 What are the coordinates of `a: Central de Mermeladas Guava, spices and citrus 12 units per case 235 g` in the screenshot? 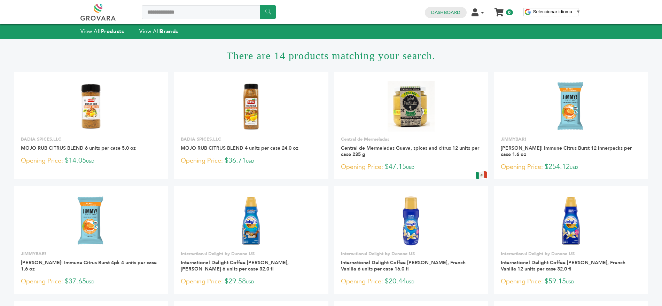 It's located at (410, 151).